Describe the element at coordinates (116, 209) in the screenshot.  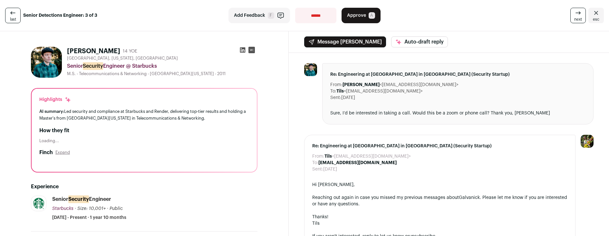
I see `span: Public` at that location.